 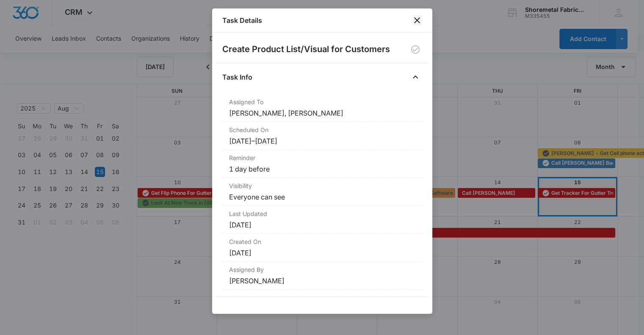 I want to click on button: Close, so click(x=416, y=77).